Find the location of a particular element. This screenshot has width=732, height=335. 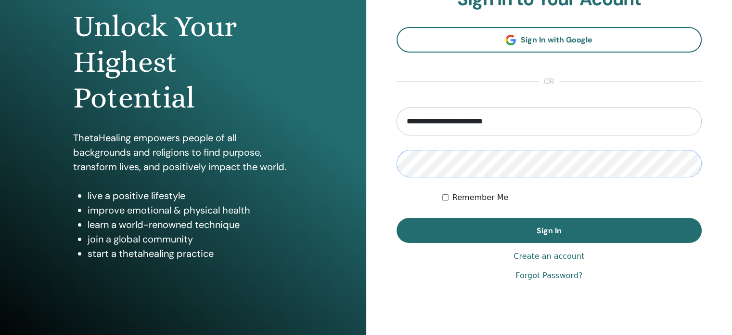

li: join a global community is located at coordinates (190, 239).